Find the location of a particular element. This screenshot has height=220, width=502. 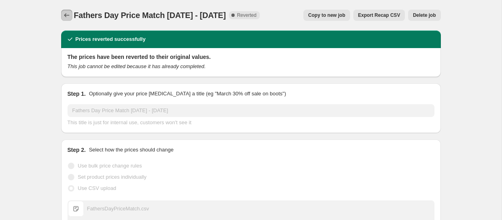

span: Export Recap CSV is located at coordinates (379, 15).